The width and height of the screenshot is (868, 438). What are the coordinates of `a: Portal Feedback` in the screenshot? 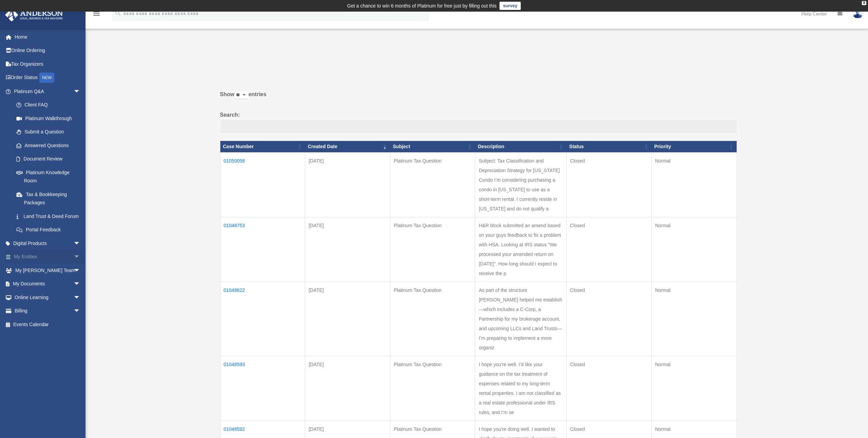 It's located at (48, 230).